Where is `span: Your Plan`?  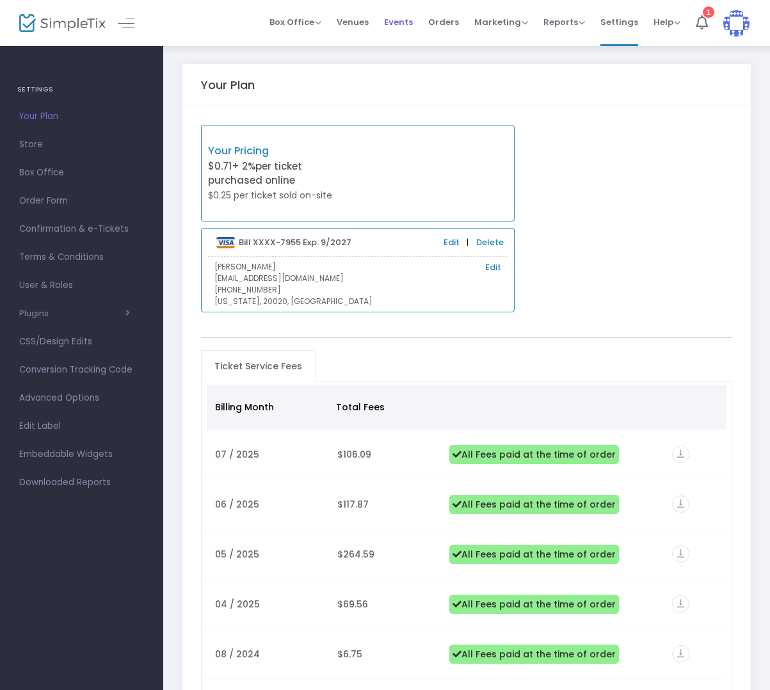
span: Your Plan is located at coordinates (81, 117).